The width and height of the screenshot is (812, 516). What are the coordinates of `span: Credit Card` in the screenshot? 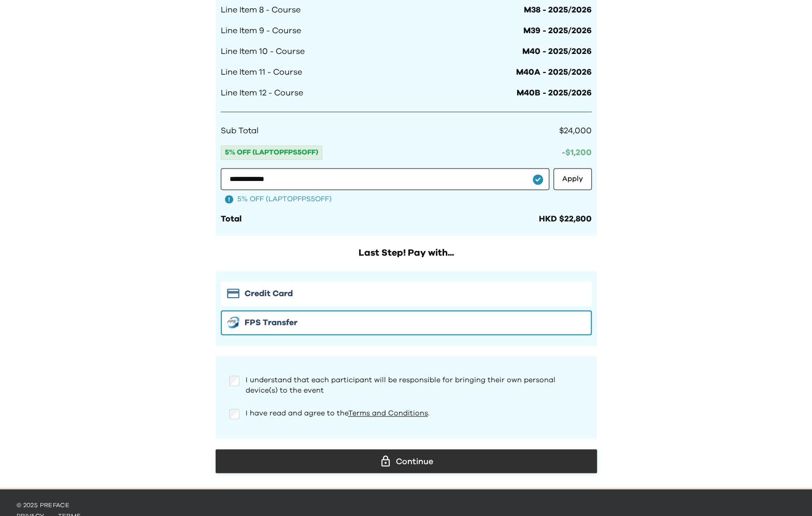 It's located at (269, 293).